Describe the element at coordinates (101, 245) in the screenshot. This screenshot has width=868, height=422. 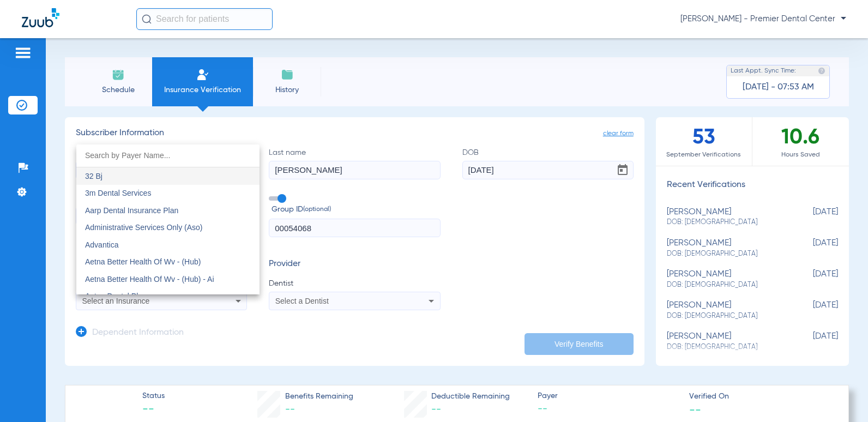
I see `span: Advantica` at that location.